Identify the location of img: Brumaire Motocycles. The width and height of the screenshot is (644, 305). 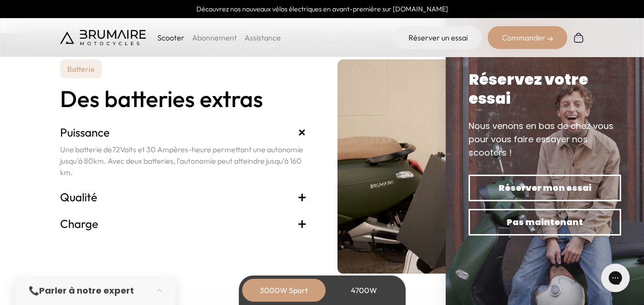
(103, 38).